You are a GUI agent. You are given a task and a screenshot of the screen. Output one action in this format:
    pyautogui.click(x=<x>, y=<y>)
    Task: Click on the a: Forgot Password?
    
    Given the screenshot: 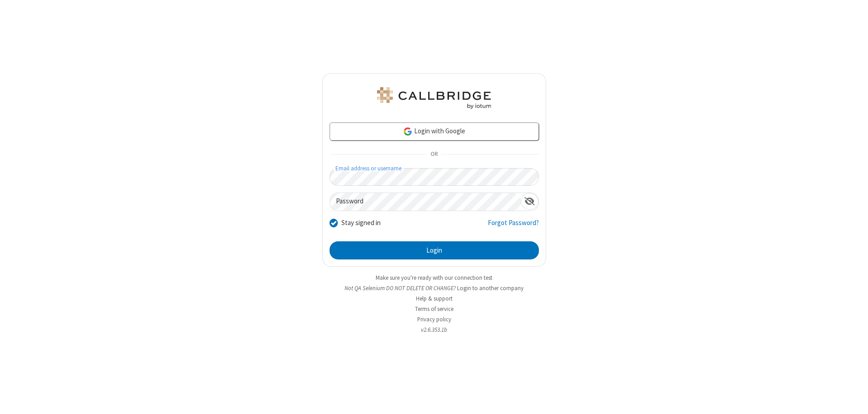 What is the action you would take?
    pyautogui.click(x=513, y=227)
    